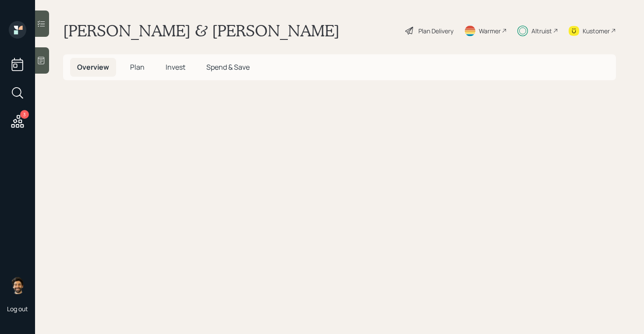 This screenshot has width=644, height=334. I want to click on div: Plan Delivery, so click(436, 31).